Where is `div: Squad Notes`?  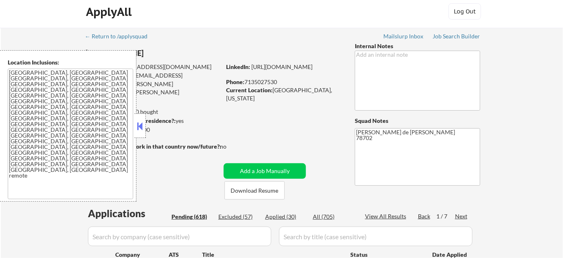
div: Squad Notes is located at coordinates (418, 121).